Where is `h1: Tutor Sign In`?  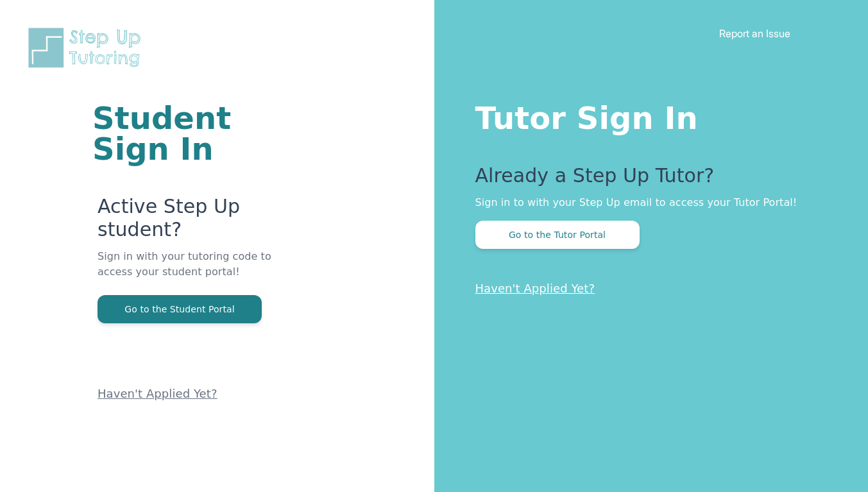
h1: Tutor Sign In is located at coordinates (646, 116).